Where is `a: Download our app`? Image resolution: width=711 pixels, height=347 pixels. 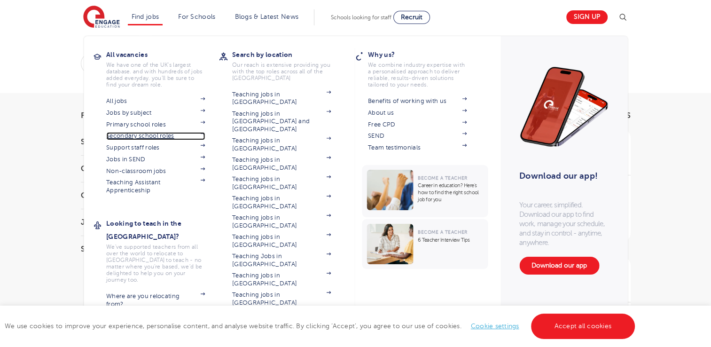 a: Download our app is located at coordinates (559, 266).